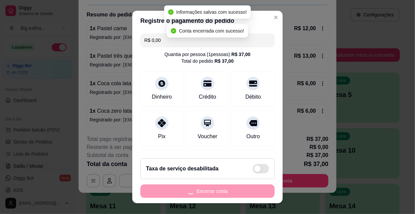 This screenshot has height=214, width=415. I want to click on span: Informações salvas com sucesso!, so click(212, 12).